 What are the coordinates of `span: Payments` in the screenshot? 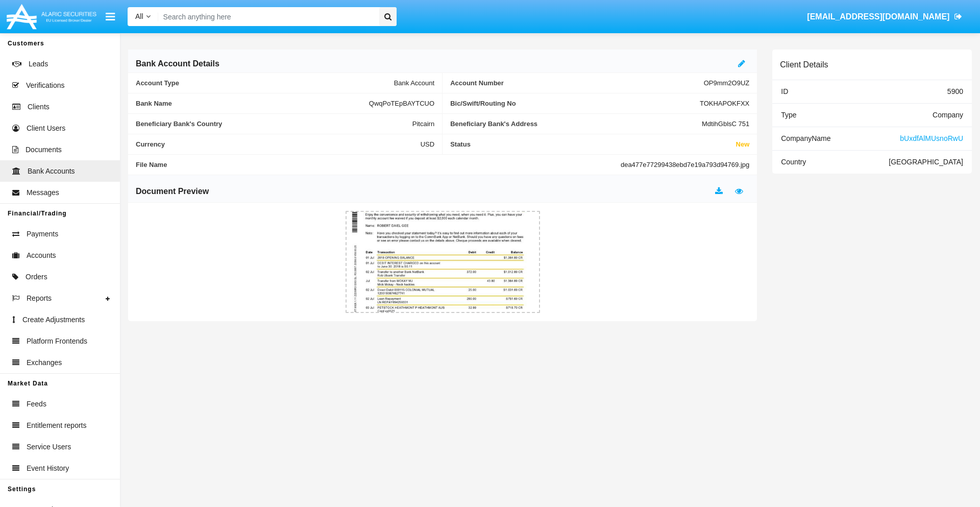 It's located at (42, 234).